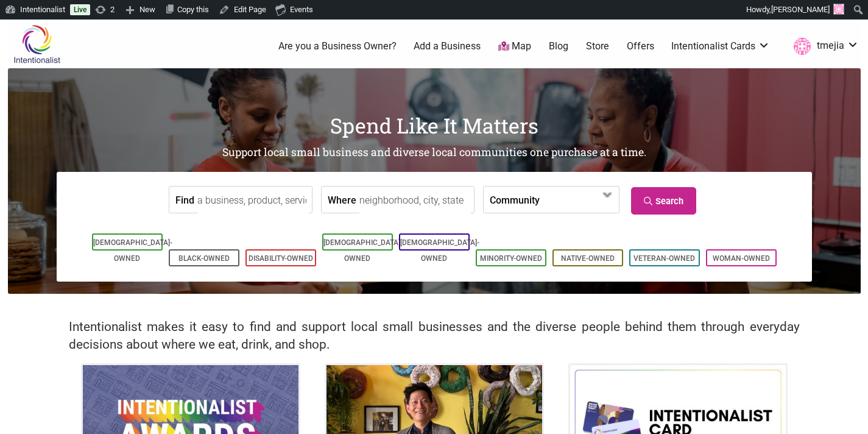  Describe the element at coordinates (511, 259) in the screenshot. I see `a: Minority-Owned` at that location.